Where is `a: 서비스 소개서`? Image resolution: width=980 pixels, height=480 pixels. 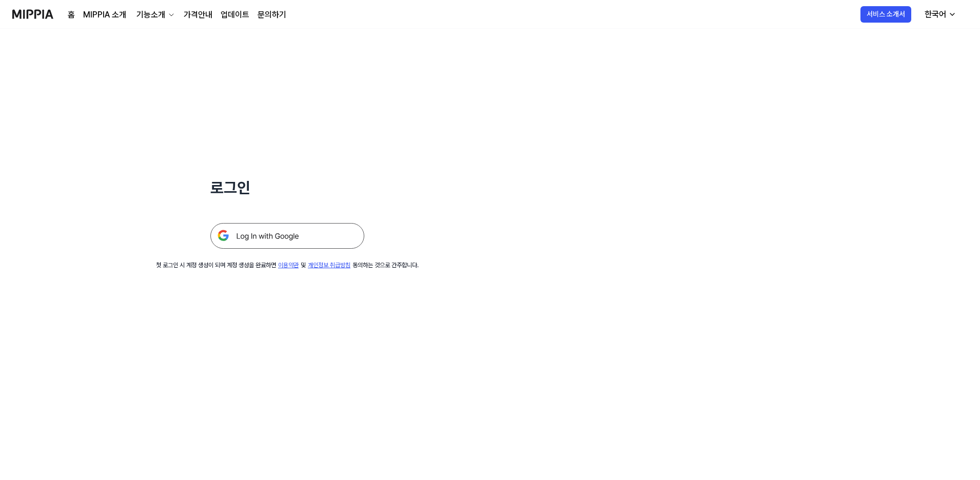 a: 서비스 소개서 is located at coordinates (886, 15).